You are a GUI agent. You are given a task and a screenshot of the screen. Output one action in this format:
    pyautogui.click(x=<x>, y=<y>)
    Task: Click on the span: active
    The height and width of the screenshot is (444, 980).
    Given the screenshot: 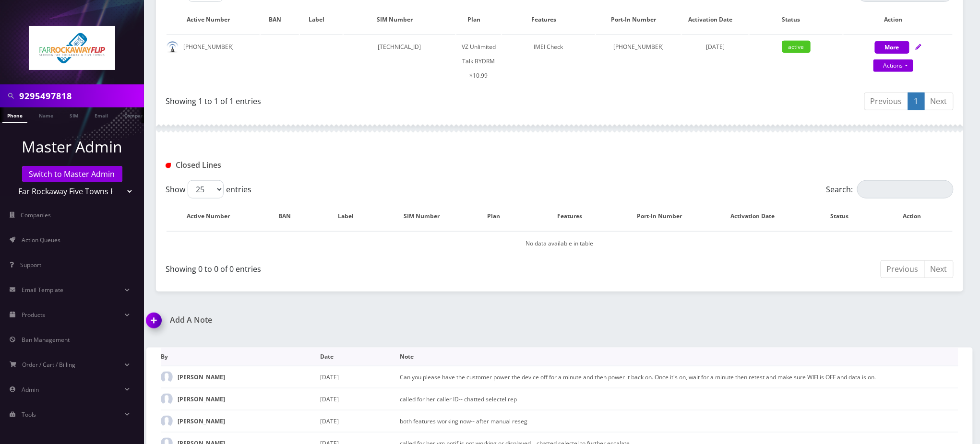 What is the action you would take?
    pyautogui.click(x=796, y=46)
    